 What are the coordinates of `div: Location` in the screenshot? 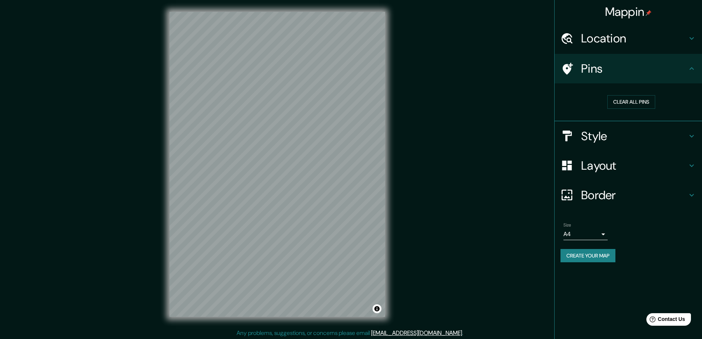 It's located at (629, 38).